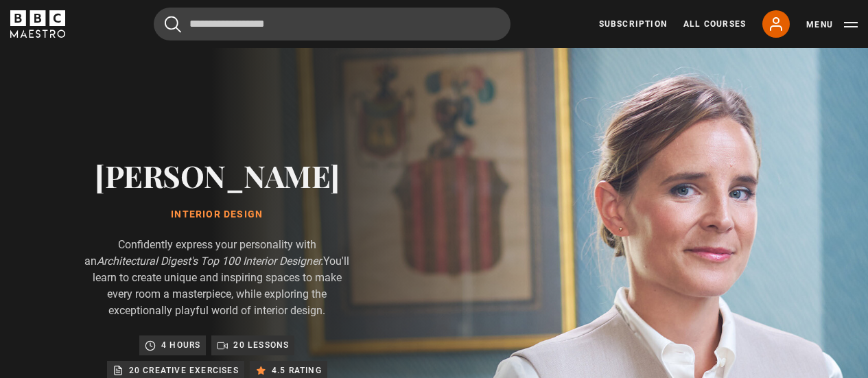 This screenshot has width=868, height=378. What do you see at coordinates (332, 24) in the screenshot?
I see `input: Search` at bounding box center [332, 24].